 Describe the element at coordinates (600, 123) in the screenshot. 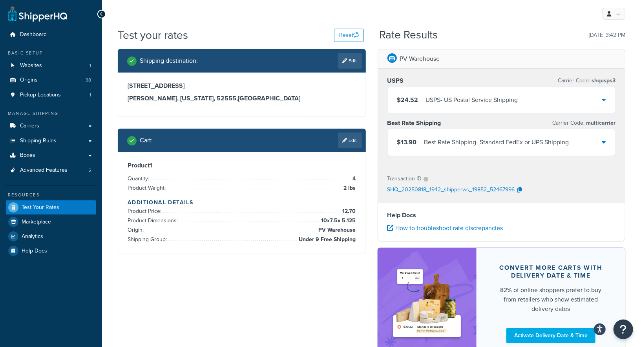

I see `span: multicarrier` at that location.